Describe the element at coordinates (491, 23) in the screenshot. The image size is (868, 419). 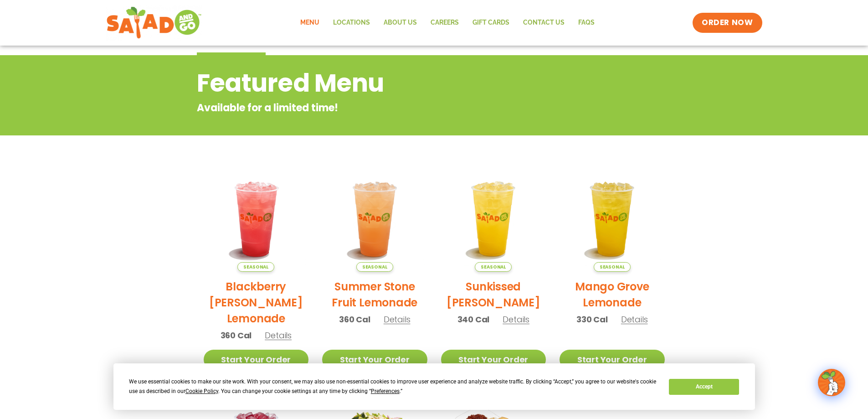
I see `a: GIFT CARDS` at that location.